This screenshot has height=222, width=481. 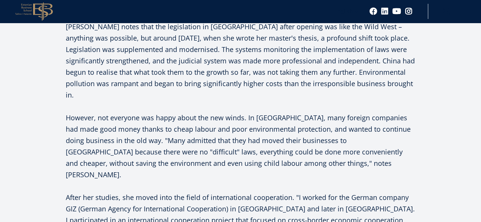 What do you see at coordinates (409, 11) in the screenshot?
I see `a: Instagram` at bounding box center [409, 11].